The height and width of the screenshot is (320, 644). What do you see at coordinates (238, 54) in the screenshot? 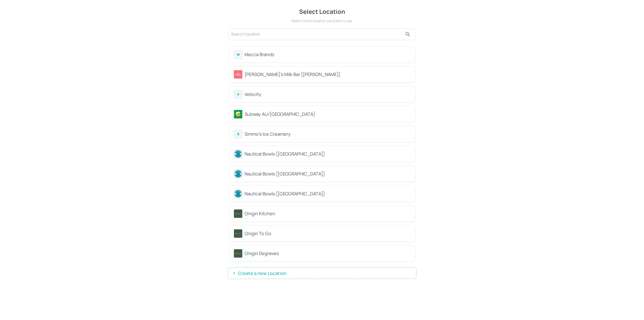
I see `div: M` at bounding box center [238, 54].